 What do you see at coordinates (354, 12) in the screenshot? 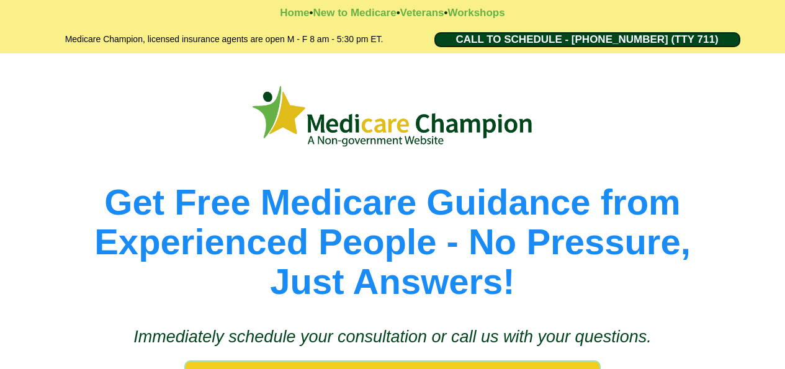
I see `a: New to Medicare` at bounding box center [354, 12].